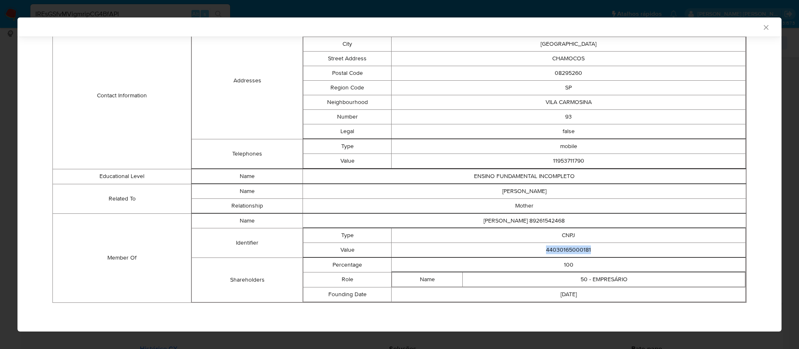 The image size is (799, 349). What do you see at coordinates (347, 117) in the screenshot?
I see `td: Number` at bounding box center [347, 117].